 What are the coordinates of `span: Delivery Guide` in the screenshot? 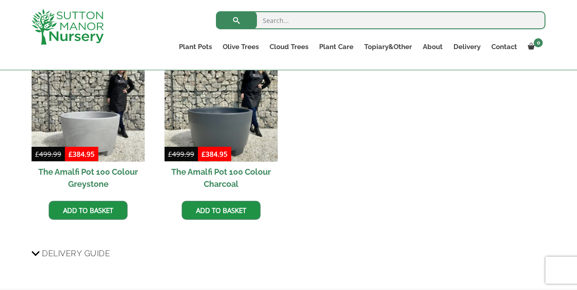 It's located at (76, 254).